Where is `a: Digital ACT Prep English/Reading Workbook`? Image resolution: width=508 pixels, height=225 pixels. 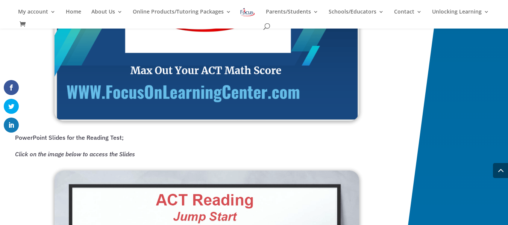
a: Digital ACT Prep English/Reading Workbook is located at coordinates (207, 119).